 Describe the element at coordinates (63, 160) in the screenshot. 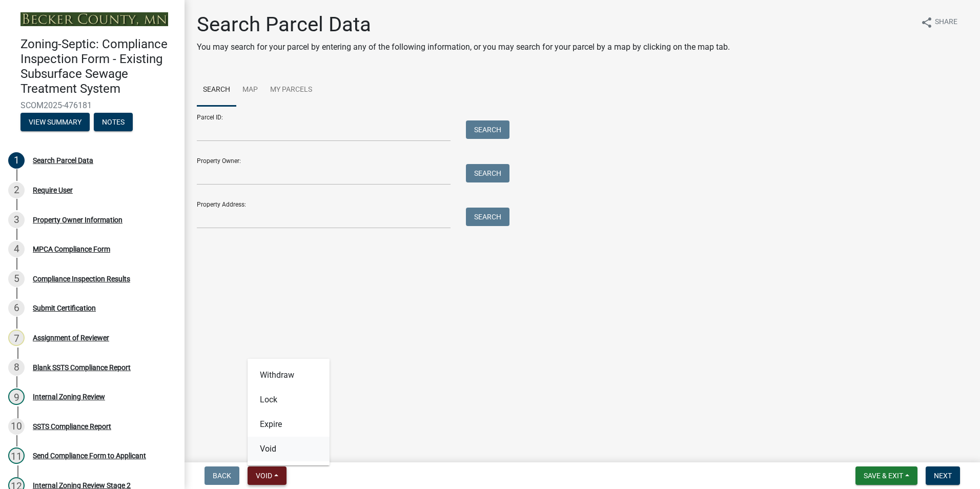

I see `div: Search Parcel Data` at that location.